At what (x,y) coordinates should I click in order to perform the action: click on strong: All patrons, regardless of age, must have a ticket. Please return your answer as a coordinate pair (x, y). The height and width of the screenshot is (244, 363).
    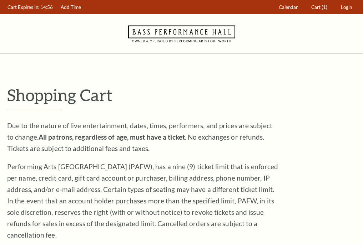
    Looking at the image, I should click on (112, 137).